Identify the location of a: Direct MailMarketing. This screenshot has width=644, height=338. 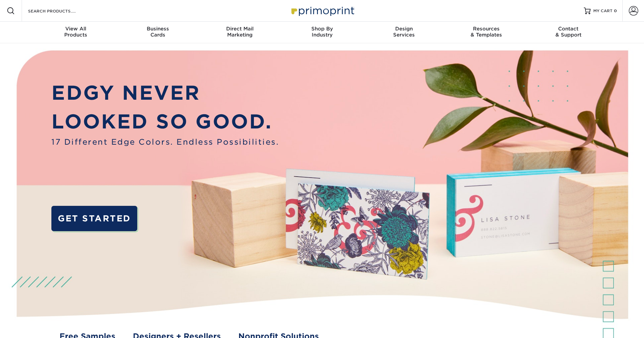
(240, 33).